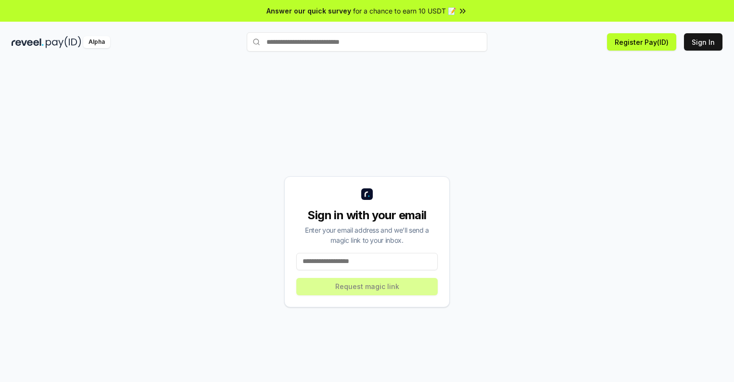  Describe the element at coordinates (367, 194) in the screenshot. I see `img: logo_small` at that location.